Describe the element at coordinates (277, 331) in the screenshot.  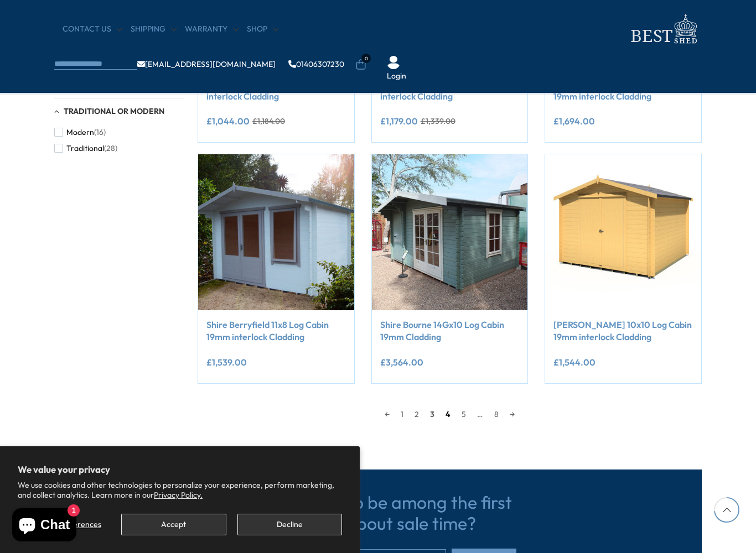
I see `a: Shire Berryfield 11x8 Log Cabin 19mm interlock Cladding` at that location.